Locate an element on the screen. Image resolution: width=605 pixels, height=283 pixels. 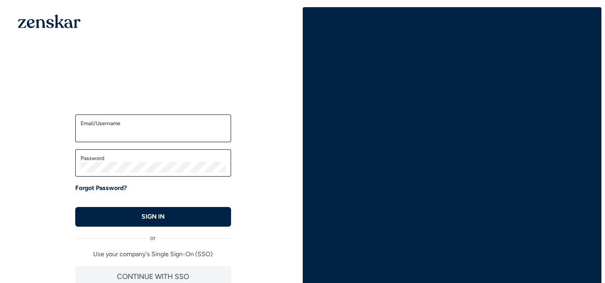
div: or is located at coordinates (153, 235).